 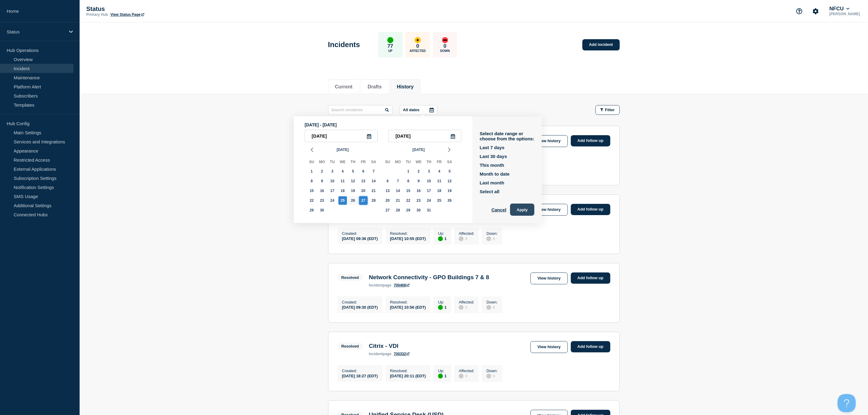 I want to click on div: Sunday, Jul 13, 2025, so click(x=387, y=191).